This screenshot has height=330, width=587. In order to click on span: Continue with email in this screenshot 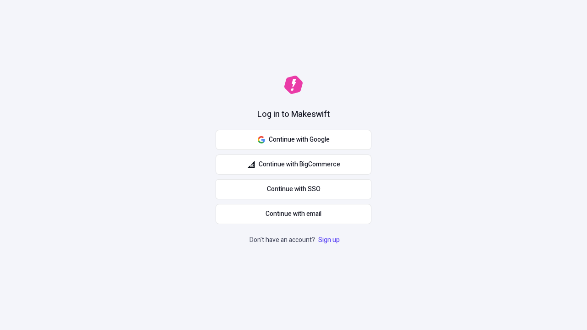, I will do `click(293, 214)`.